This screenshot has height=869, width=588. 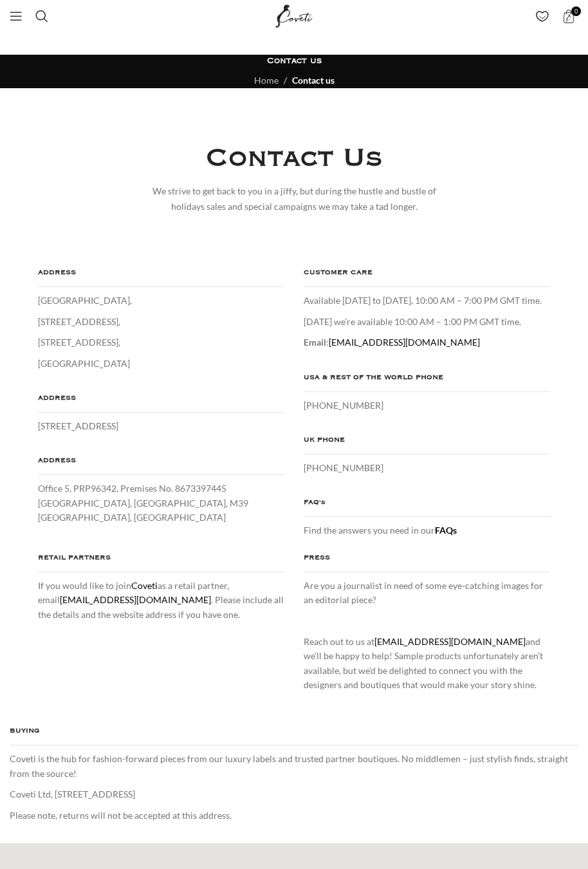 What do you see at coordinates (427, 561) in the screenshot?
I see `h4: PRESS` at bounding box center [427, 561].